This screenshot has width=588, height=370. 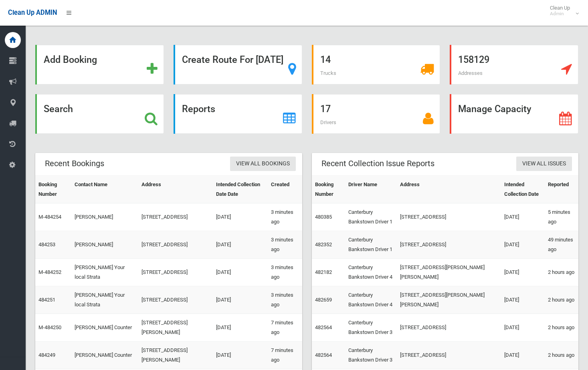 I want to click on td: 49 minutes ago, so click(x=561, y=245).